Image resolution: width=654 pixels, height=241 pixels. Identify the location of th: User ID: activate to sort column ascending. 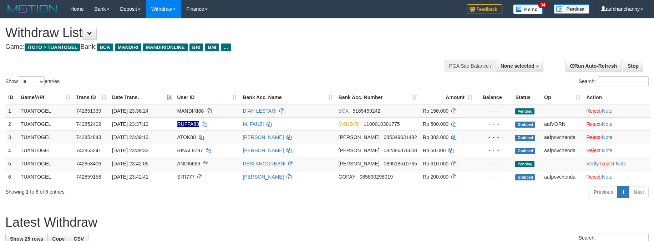
(207, 97).